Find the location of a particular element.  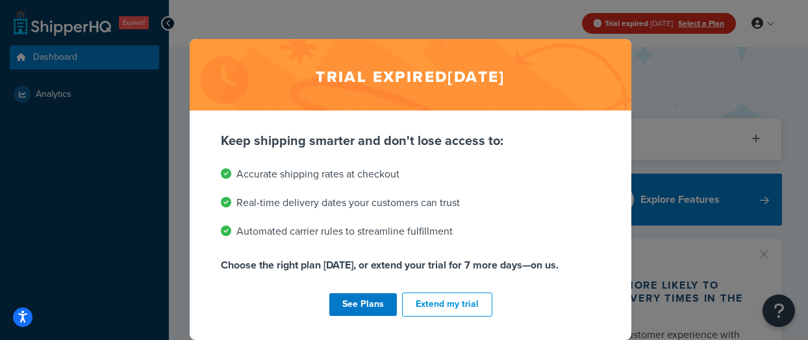

li: Automated carrier rules to streamline fulfillment is located at coordinates (411, 231).